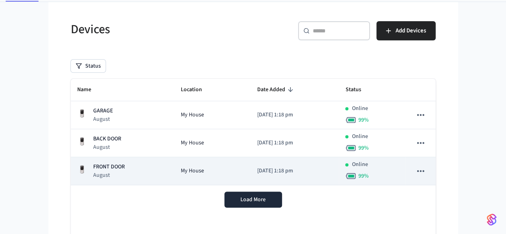 The height and width of the screenshot is (234, 506). Describe the element at coordinates (253, 132) in the screenshot. I see `table: sticky table` at that location.